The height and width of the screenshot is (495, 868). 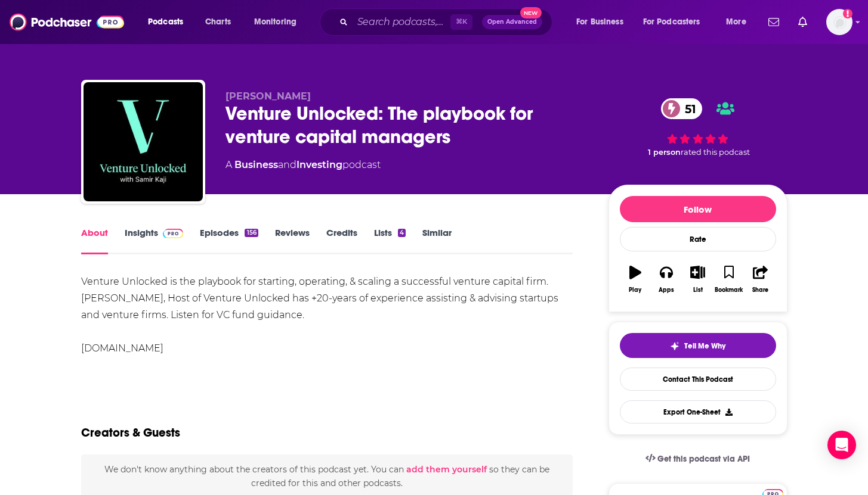 I want to click on span: For Business, so click(x=600, y=22).